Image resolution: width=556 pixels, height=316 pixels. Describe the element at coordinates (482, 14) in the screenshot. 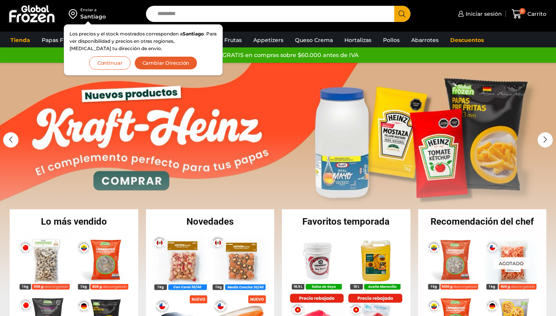

I see `span: Iniciar sesión` at that location.